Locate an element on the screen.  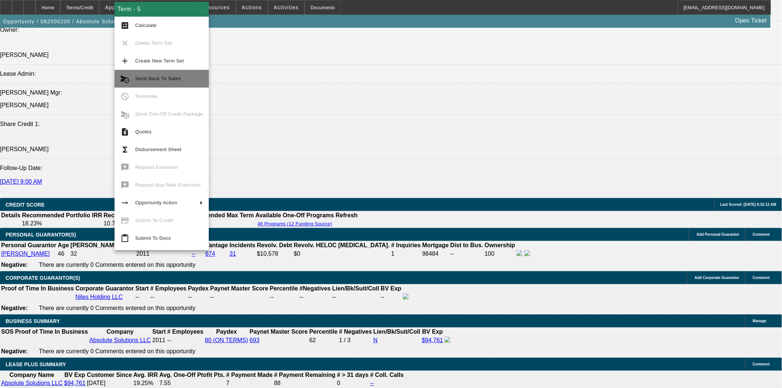
b: # Employees is located at coordinates (185, 331).